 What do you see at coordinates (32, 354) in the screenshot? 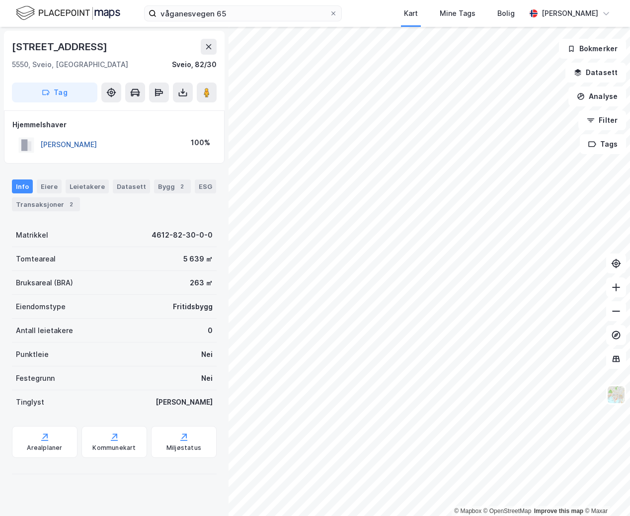
I see `div: Punktleie` at bounding box center [32, 354].